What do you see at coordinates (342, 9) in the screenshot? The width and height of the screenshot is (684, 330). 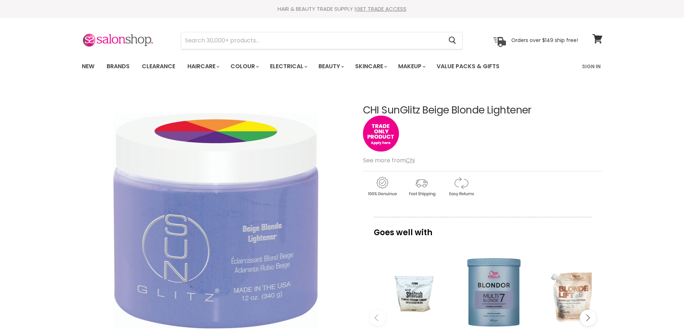 I see `div: HAIR & BEAUTY TRADE SUPPLY |` at bounding box center [342, 9].